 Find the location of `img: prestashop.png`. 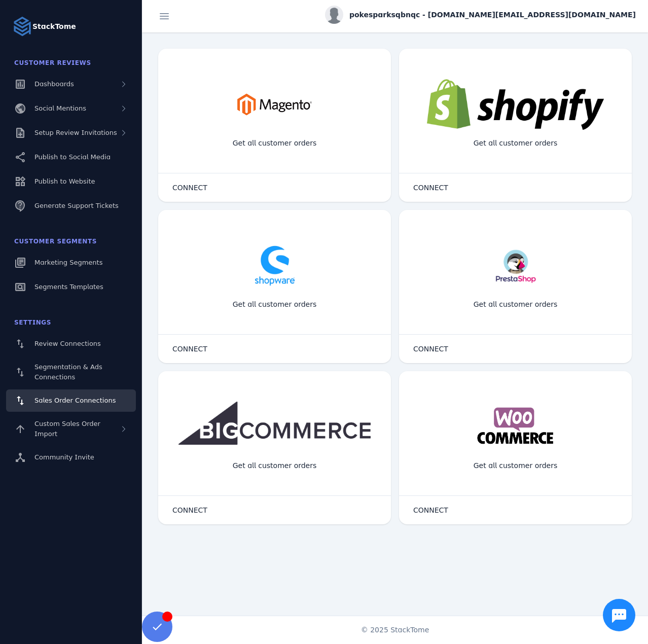

img: prestashop.png is located at coordinates (515, 266).